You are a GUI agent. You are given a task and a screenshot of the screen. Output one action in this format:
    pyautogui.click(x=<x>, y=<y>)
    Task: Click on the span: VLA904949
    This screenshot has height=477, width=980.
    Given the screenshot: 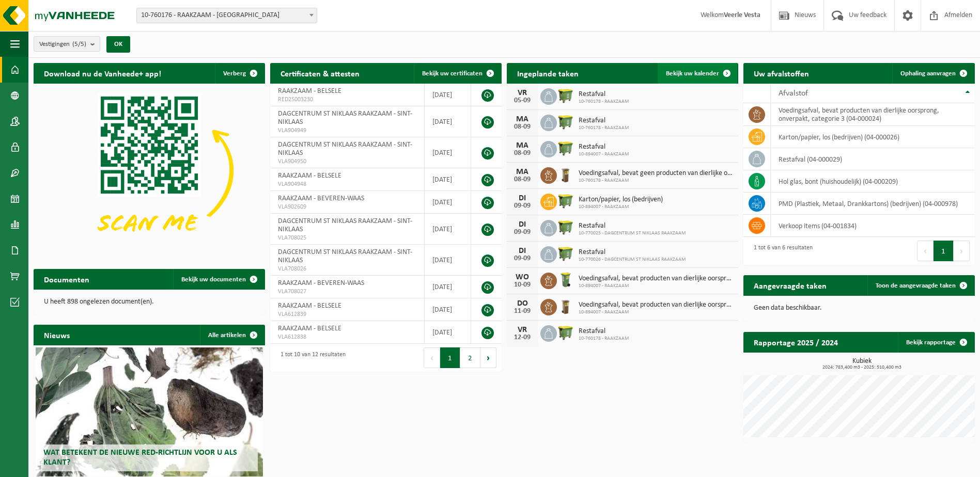 What is the action you would take?
    pyautogui.click(x=347, y=131)
    